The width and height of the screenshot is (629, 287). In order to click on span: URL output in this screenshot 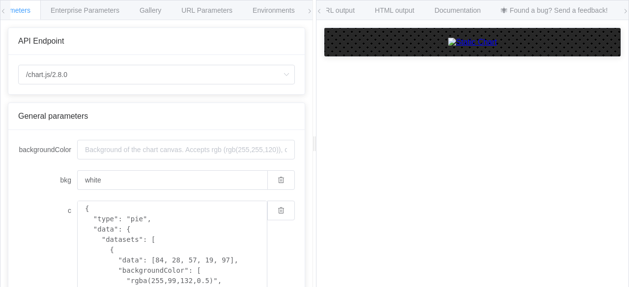, I will do `click(337, 10)`.